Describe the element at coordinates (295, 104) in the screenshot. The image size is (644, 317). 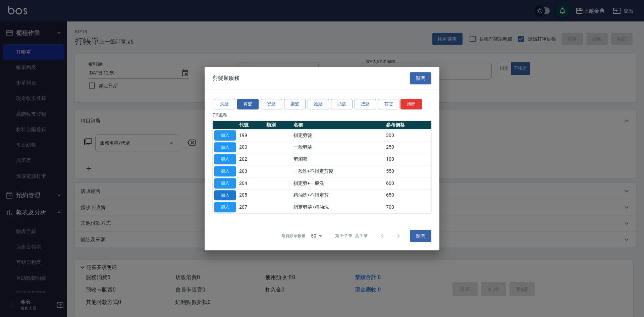
I see `button: 染髮` at that location.